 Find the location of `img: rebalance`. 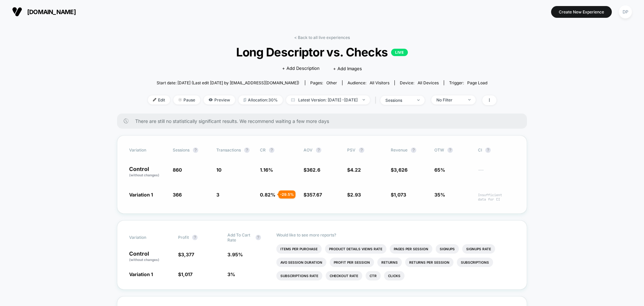

img: rebalance is located at coordinates (245, 100).